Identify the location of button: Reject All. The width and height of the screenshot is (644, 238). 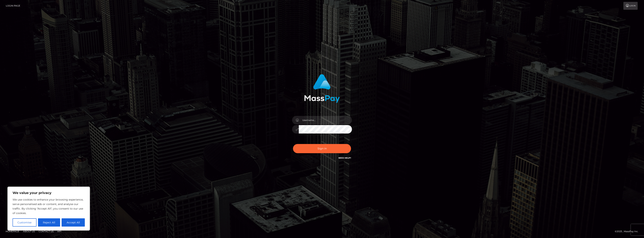
(49, 222).